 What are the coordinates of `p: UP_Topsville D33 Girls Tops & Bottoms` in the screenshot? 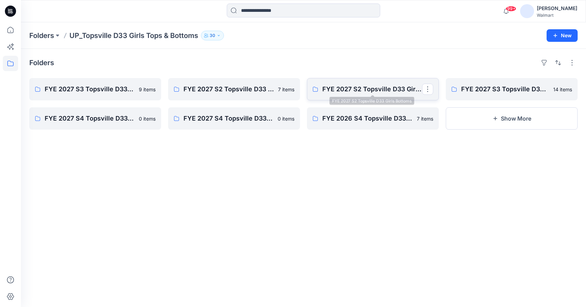 It's located at (134, 36).